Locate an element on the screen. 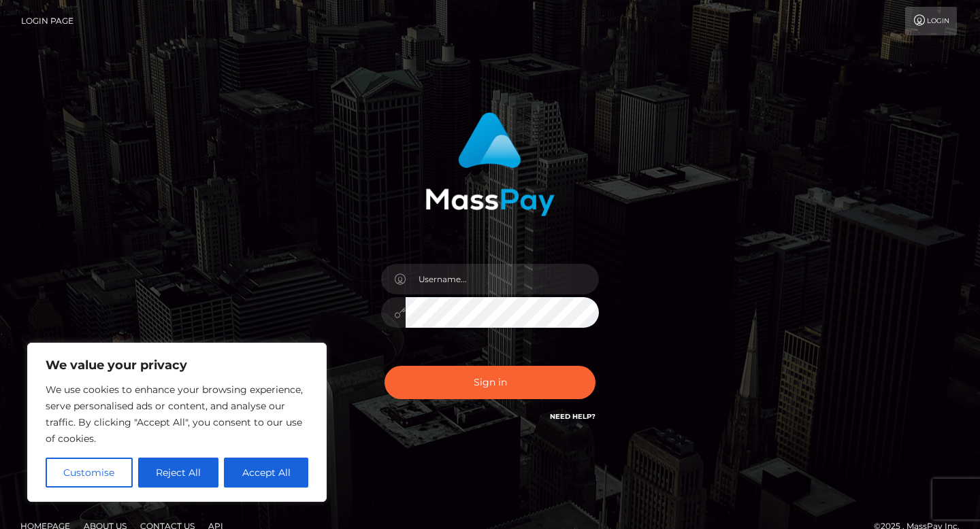 This screenshot has width=980, height=529. button: Reject All is located at coordinates (178, 473).